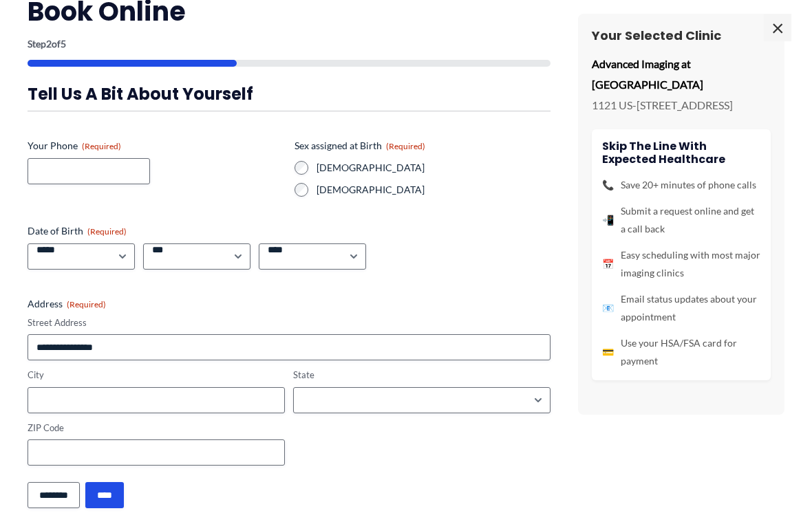  Describe the element at coordinates (289, 44) in the screenshot. I see `p: Step of` at that location.